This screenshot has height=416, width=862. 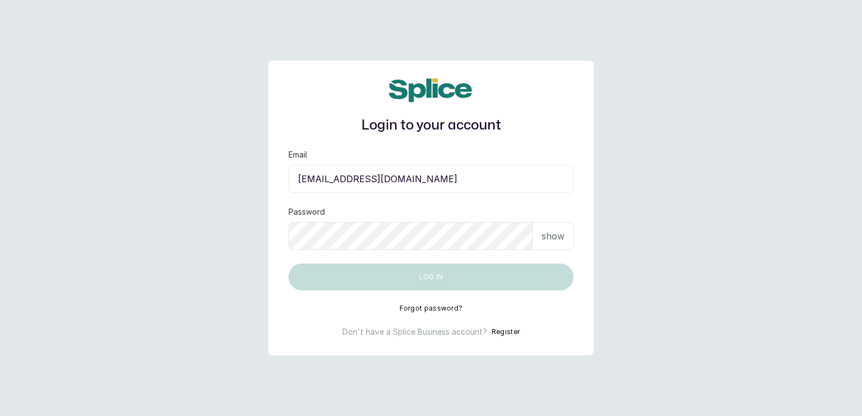 What do you see at coordinates (552, 236) in the screenshot?
I see `p: show` at bounding box center [552, 236].